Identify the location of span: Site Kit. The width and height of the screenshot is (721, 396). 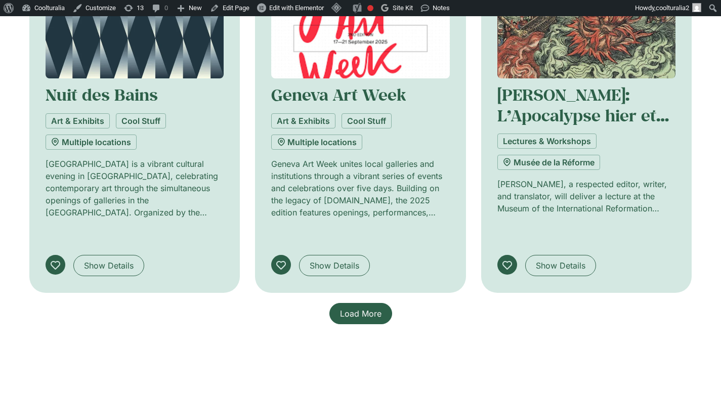
(403, 8).